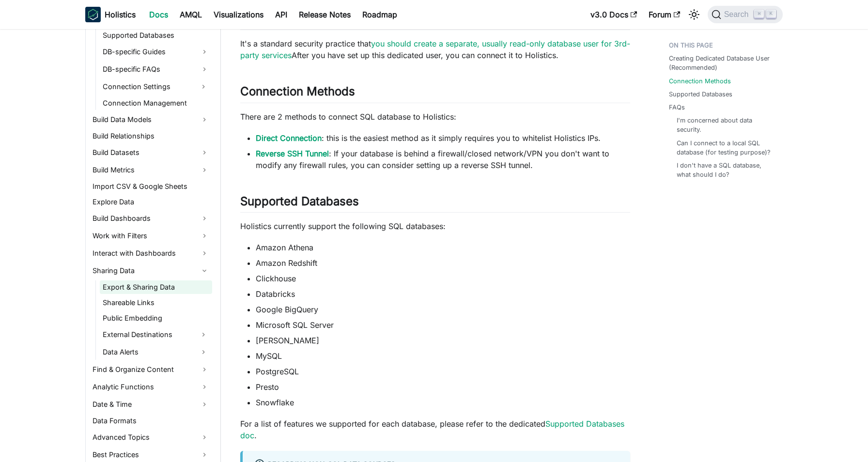 This screenshot has height=462, width=868. What do you see at coordinates (289, 138) in the screenshot?
I see `a: Direct Connection` at bounding box center [289, 138].